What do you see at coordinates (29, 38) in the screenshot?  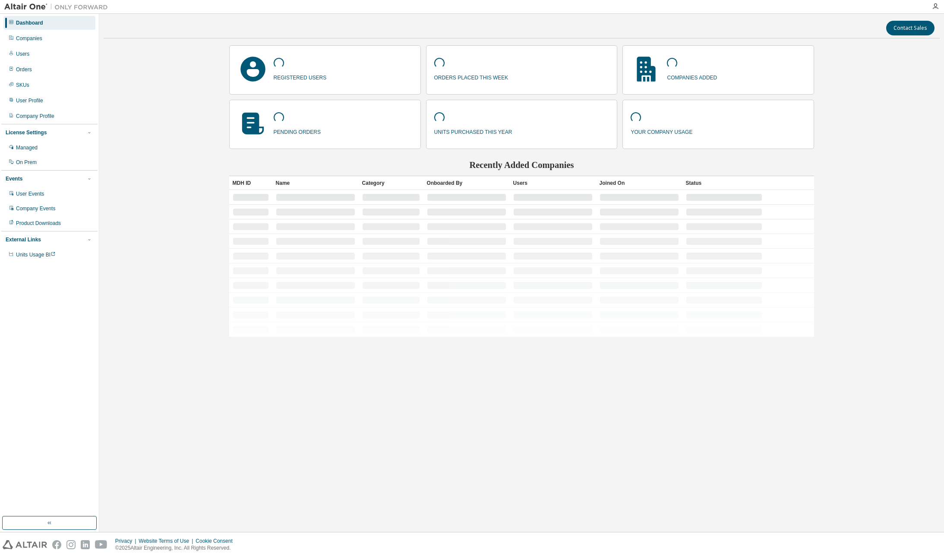 I see `div: Companies` at bounding box center [29, 38].